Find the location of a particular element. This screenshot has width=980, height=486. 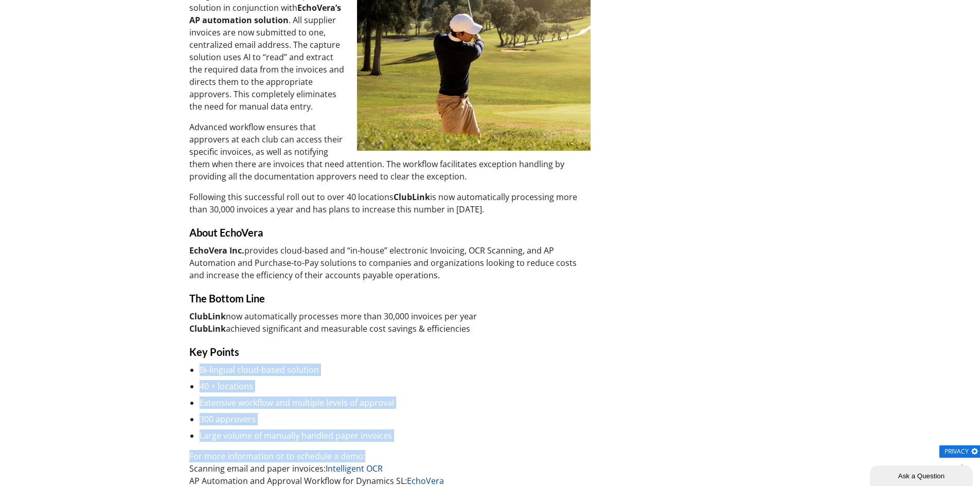

strong: EchoVera Inc. is located at coordinates (216, 251).